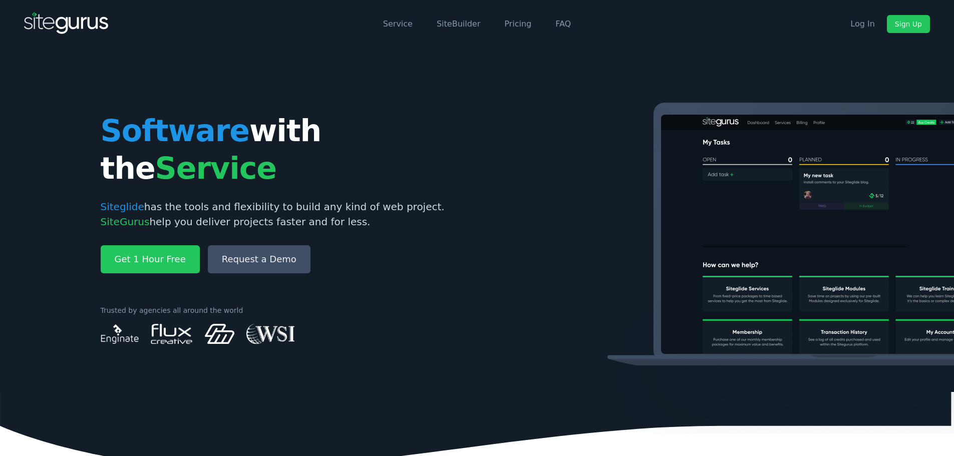 The image size is (954, 456). What do you see at coordinates (67, 24) in the screenshot?
I see `img: SiteGurus Logo` at bounding box center [67, 24].